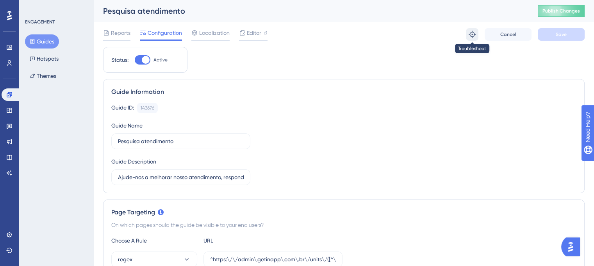 This screenshot has height=266, width=594. I want to click on input: Type your Guide’s Description here, so click(181, 177).